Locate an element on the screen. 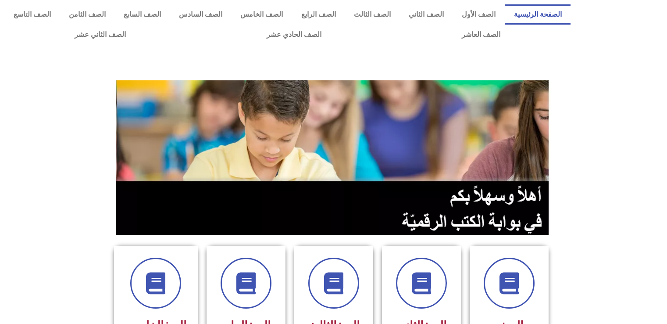 This screenshot has height=324, width=667. a: الصف الثاني is located at coordinates (426, 14).